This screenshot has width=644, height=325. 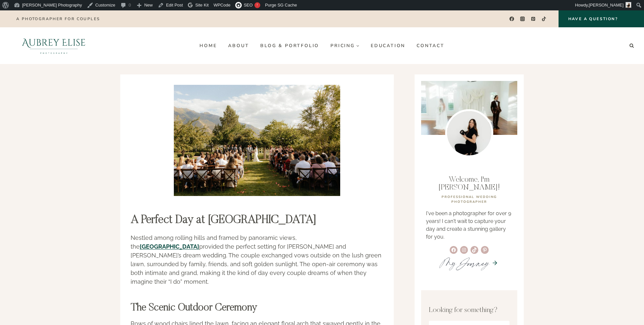 I want to click on img: wedding at Northridge Valley Event Center, so click(x=257, y=141).